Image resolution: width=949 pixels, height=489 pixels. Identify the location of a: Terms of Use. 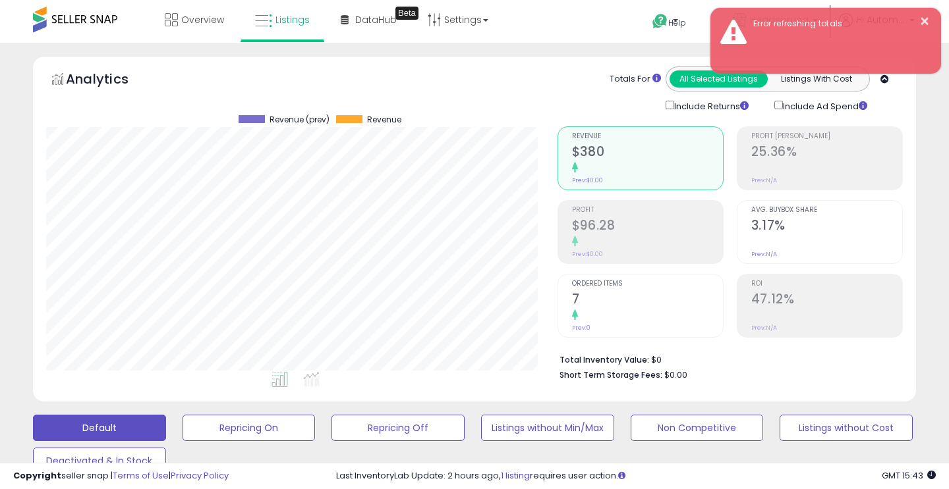
(140, 476).